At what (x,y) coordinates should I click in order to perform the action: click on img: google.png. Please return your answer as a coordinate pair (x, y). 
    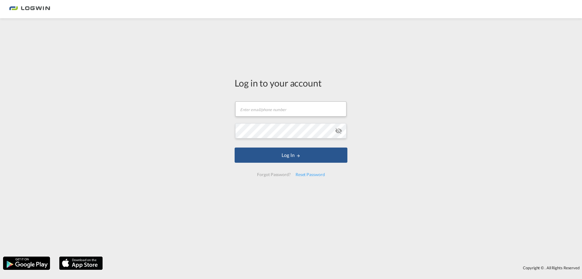
    Looking at the image, I should click on (26, 263).